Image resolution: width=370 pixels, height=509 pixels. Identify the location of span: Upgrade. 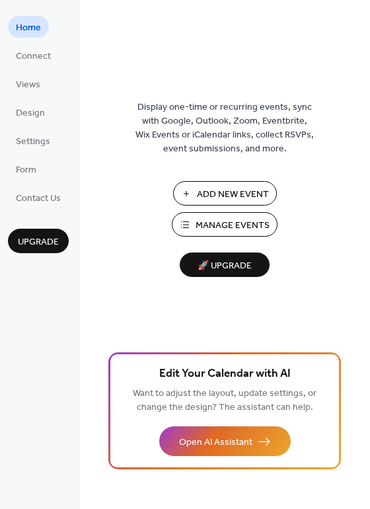
(38, 242).